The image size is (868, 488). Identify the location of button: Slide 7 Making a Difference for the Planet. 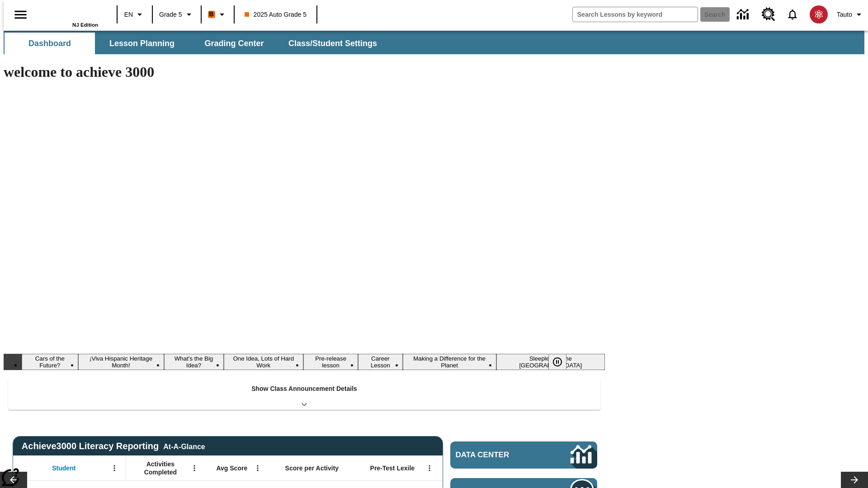
(449, 362).